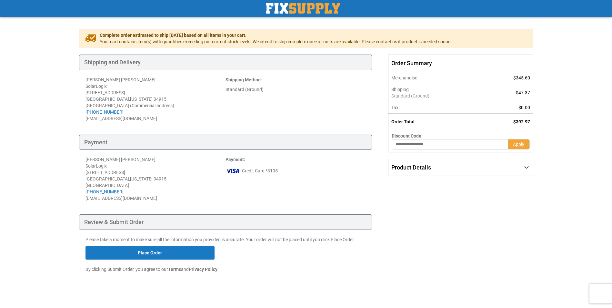  Describe the element at coordinates (303, 8) in the screenshot. I see `img: Fix Industrial Supply` at that location.